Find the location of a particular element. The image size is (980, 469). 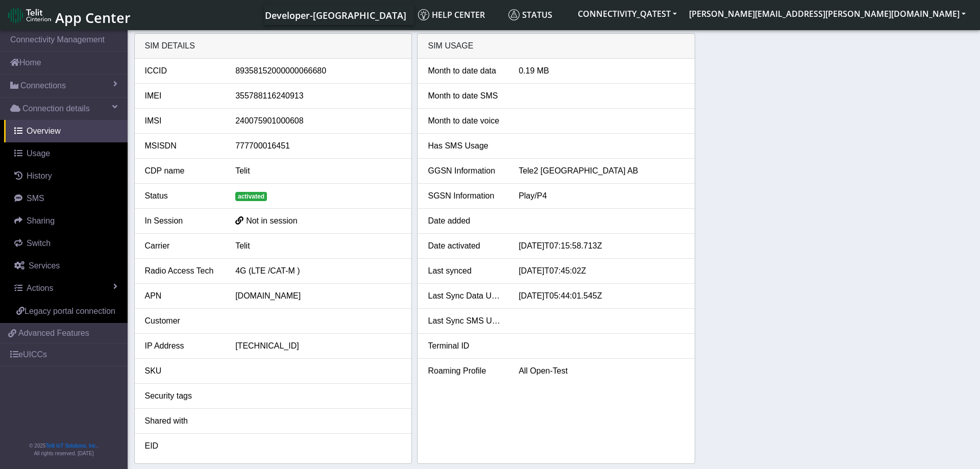

div: IP Address is located at coordinates (183, 346).